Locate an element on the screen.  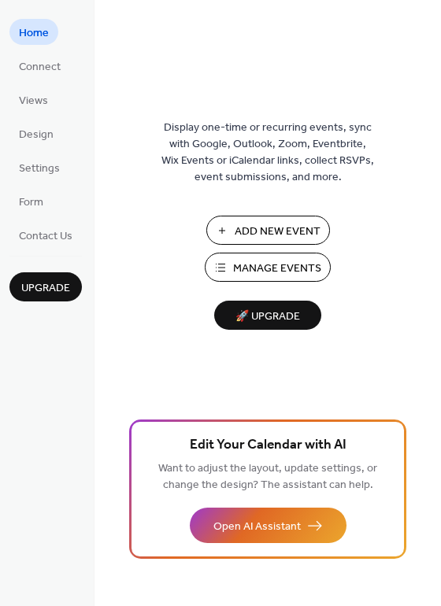
span: Want to adjust the layout, update settings, or change the design? The assistant can help. is located at coordinates (268, 477).